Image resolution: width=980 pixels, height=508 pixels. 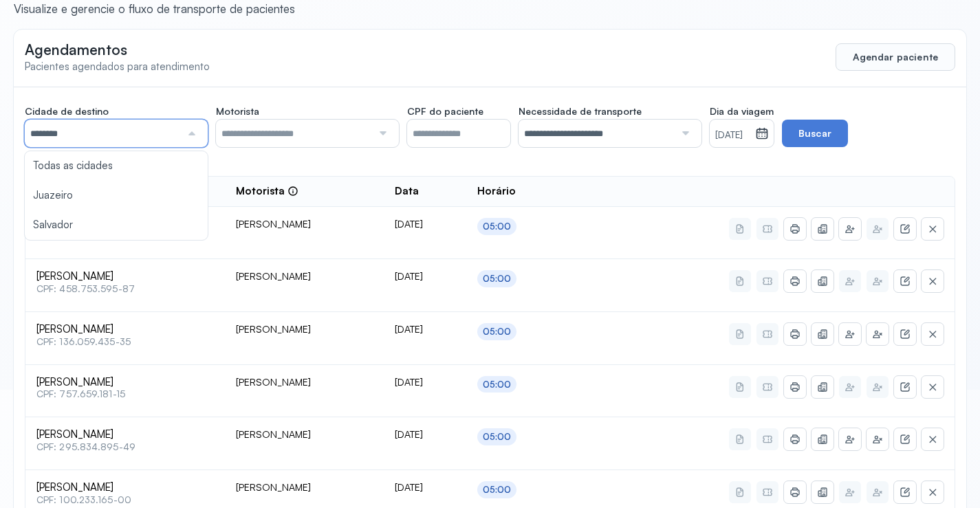 What do you see at coordinates (67, 111) in the screenshot?
I see `span: Cidade de destino` at bounding box center [67, 111].